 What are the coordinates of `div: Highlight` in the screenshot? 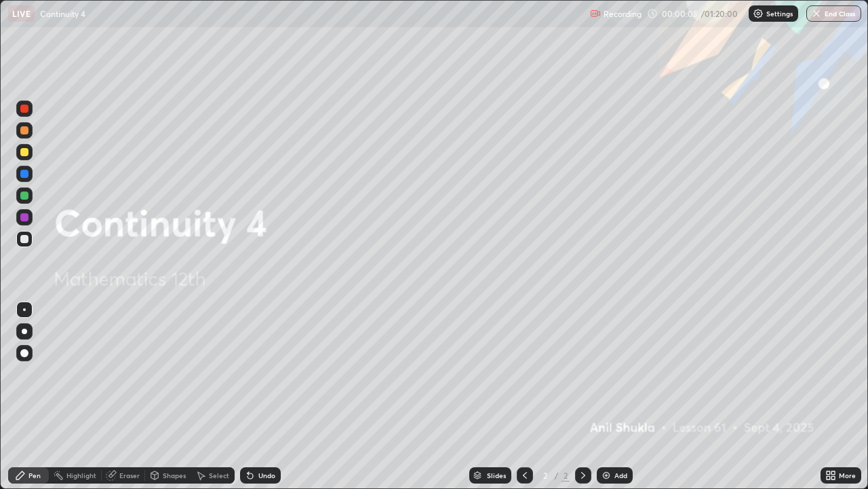 It's located at (81, 475).